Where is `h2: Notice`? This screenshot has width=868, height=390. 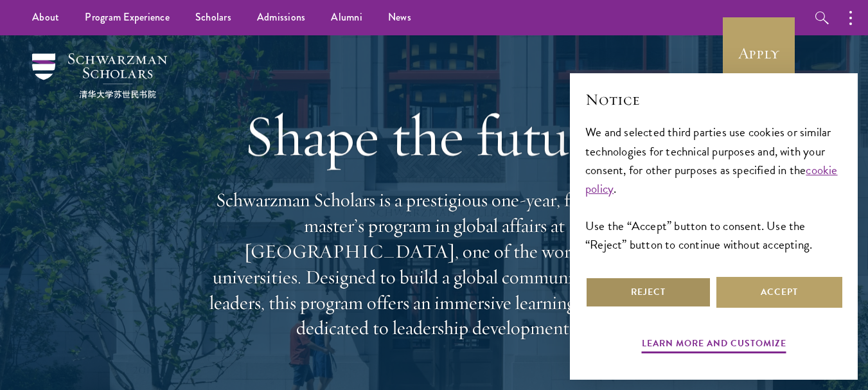 h2: Notice is located at coordinates (714, 100).